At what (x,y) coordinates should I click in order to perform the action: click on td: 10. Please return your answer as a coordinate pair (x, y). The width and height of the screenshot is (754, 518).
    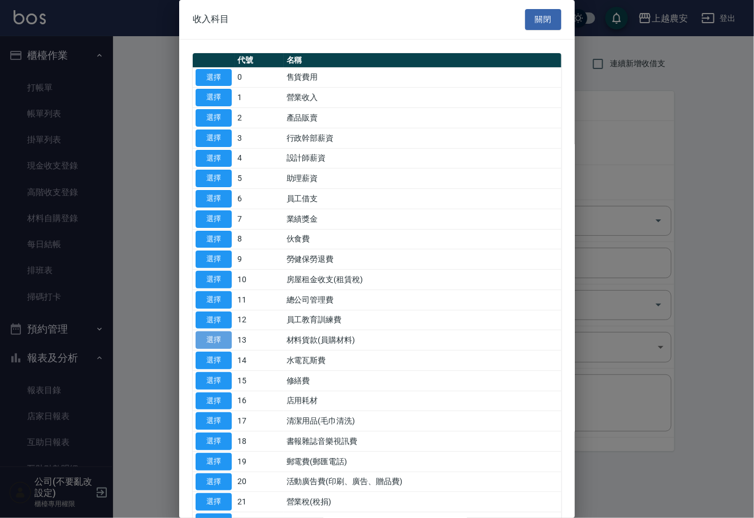
    Looking at the image, I should click on (259, 280).